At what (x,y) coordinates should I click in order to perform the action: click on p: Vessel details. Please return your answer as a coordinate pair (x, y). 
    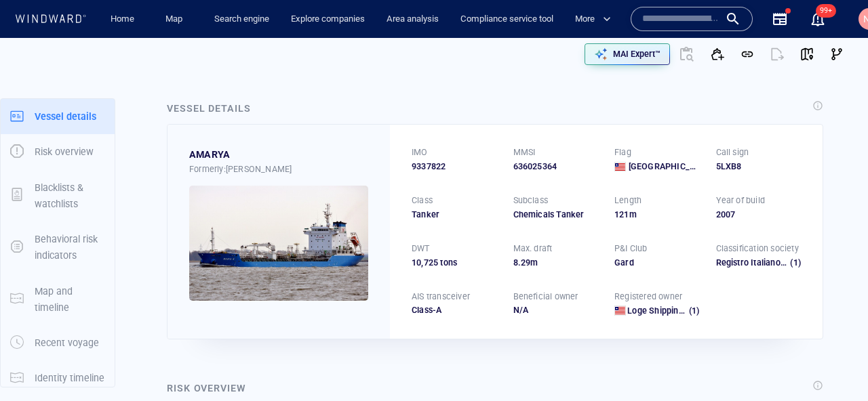
    Looking at the image, I should click on (65, 117).